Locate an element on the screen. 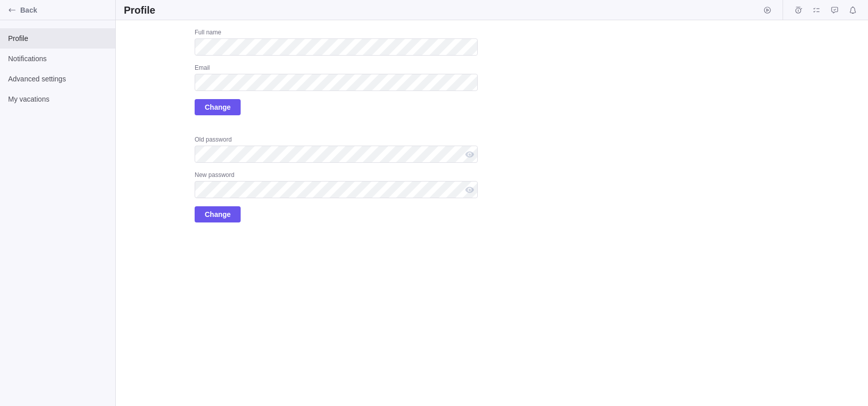  a: Notifications is located at coordinates (853, 11).